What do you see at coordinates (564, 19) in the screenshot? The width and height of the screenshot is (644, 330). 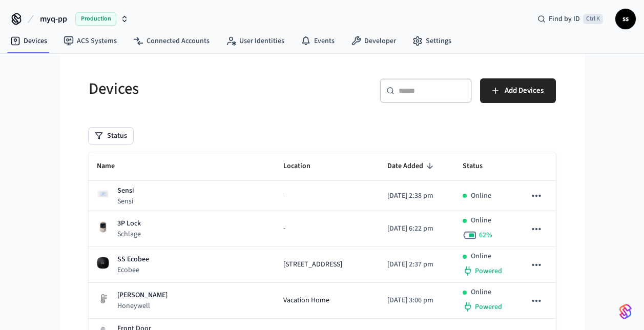 I see `span: Find by ID` at bounding box center [564, 19].